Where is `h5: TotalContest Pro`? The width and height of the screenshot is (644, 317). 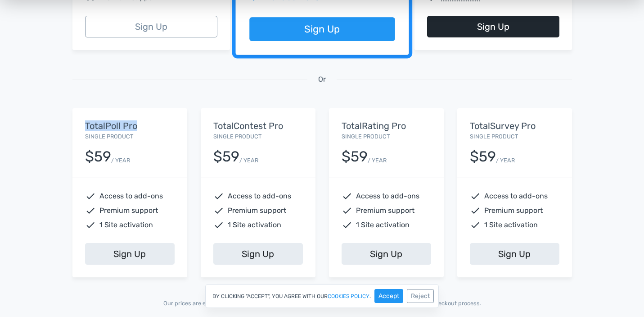
h5: TotalContest Pro is located at coordinates (258, 125).